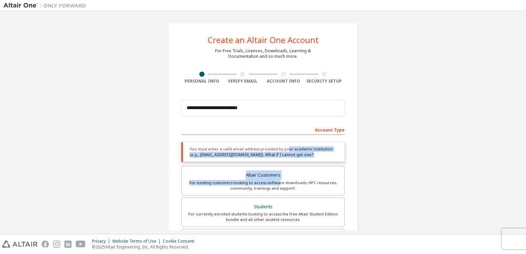  What do you see at coordinates (68, 244) in the screenshot?
I see `img: linkedin.svg` at bounding box center [68, 244].